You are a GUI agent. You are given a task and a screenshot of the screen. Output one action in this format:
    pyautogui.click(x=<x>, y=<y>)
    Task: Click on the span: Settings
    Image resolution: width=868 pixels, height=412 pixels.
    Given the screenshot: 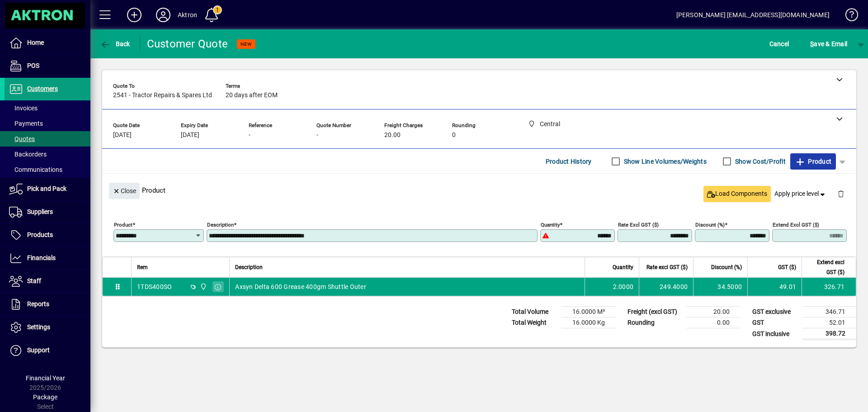 What is the action you would take?
    pyautogui.click(x=39, y=327)
    